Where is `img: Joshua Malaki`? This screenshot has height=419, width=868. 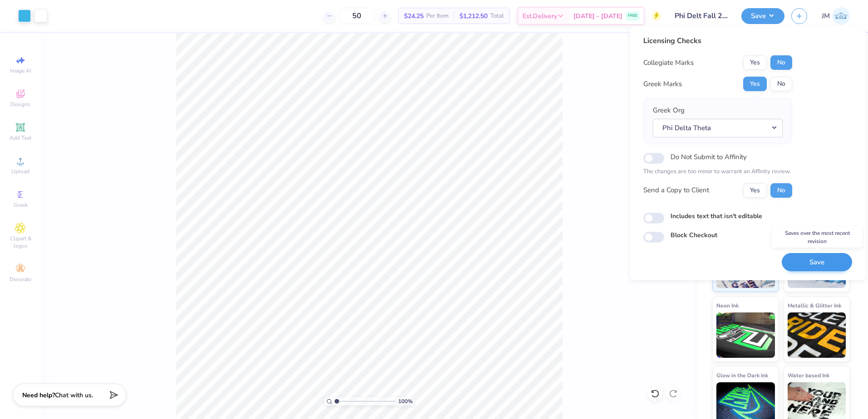 img: Joshua Malaki is located at coordinates (841, 16).